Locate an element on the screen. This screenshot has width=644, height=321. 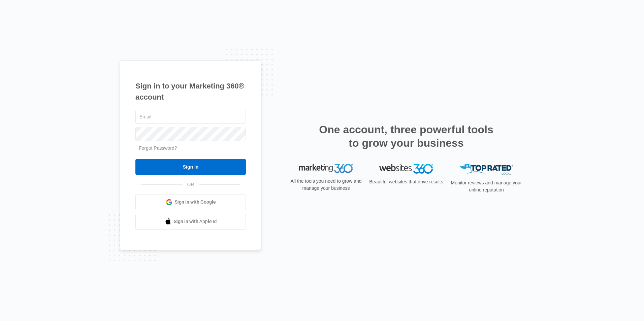
p: Beautiful websites that drive results is located at coordinates (406, 182).